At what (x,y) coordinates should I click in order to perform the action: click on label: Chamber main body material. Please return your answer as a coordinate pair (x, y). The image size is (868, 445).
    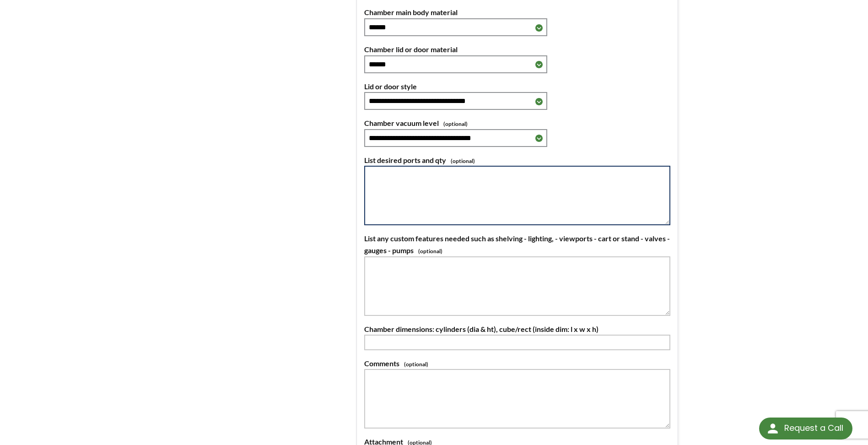
    Looking at the image, I should click on (517, 13).